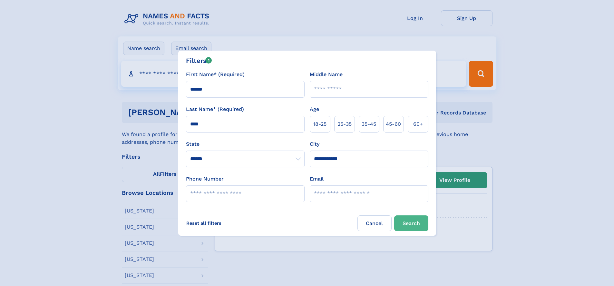 The height and width of the screenshot is (286, 614). I want to click on label: Middle Name, so click(326, 74).